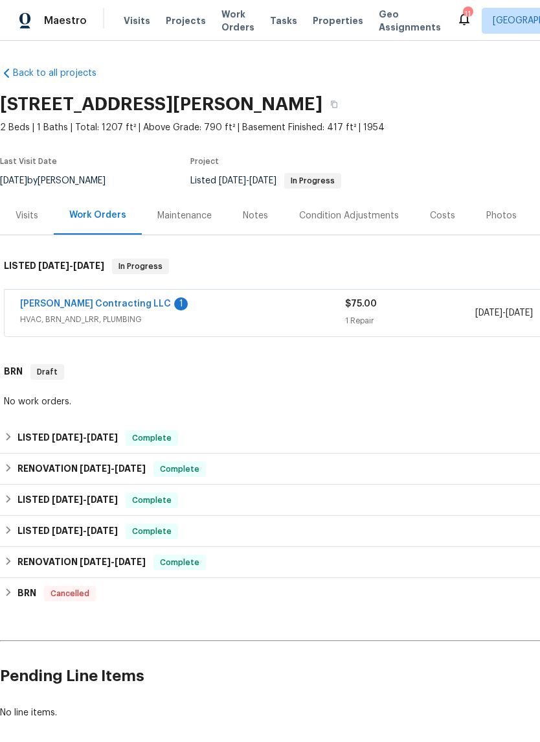 This screenshot has height=742, width=540. I want to click on div: 1 Repair, so click(410, 321).